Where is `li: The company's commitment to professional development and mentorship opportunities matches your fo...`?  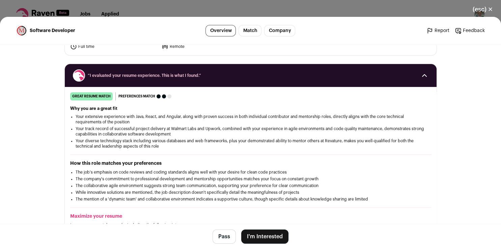 li: The company's commitment to professional development and mentorship opportunities matches your fo... is located at coordinates (251, 179).